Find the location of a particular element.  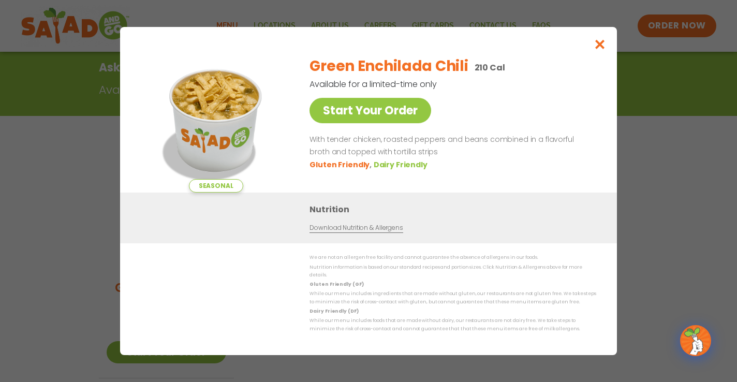

p: While our menu includes ingredients that are made without gluten, our restaurants are not gluten ... is located at coordinates (453, 298).